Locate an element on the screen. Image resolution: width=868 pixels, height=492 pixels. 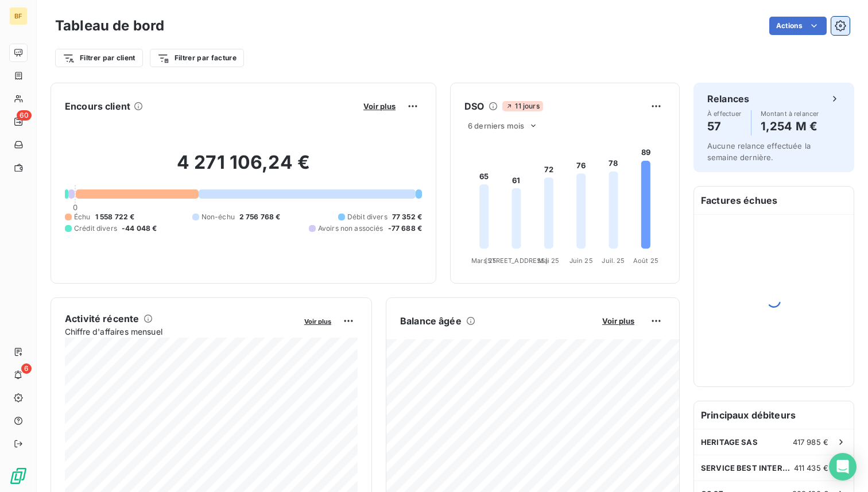
tspan: Juin 25 is located at coordinates (581, 261).